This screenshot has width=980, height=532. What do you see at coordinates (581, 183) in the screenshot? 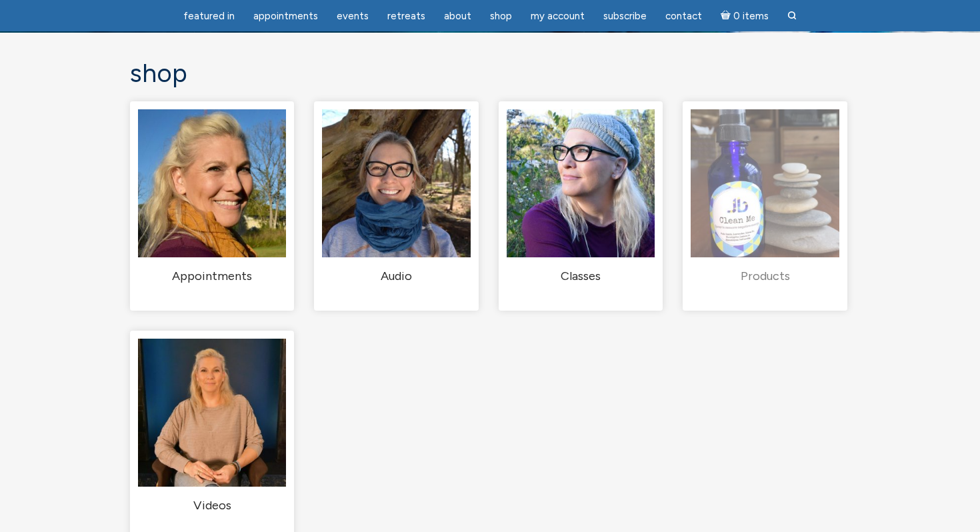
I see `img: Classes` at bounding box center [581, 183].